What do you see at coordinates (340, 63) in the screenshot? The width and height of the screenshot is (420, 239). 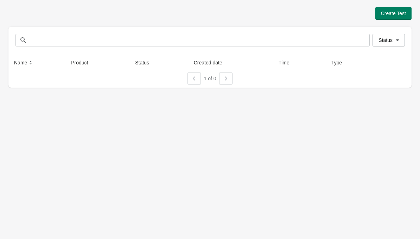 I see `button: Type` at bounding box center [340, 63].